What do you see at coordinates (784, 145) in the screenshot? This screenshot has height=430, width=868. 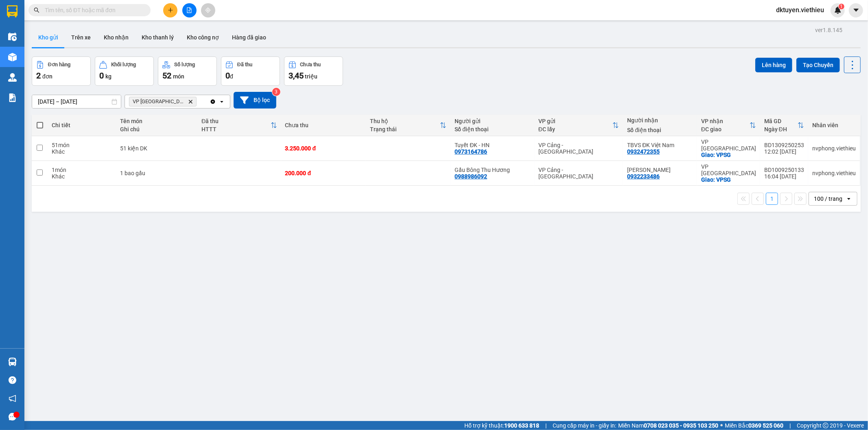 I see `div: BD1309250253` at bounding box center [784, 145].